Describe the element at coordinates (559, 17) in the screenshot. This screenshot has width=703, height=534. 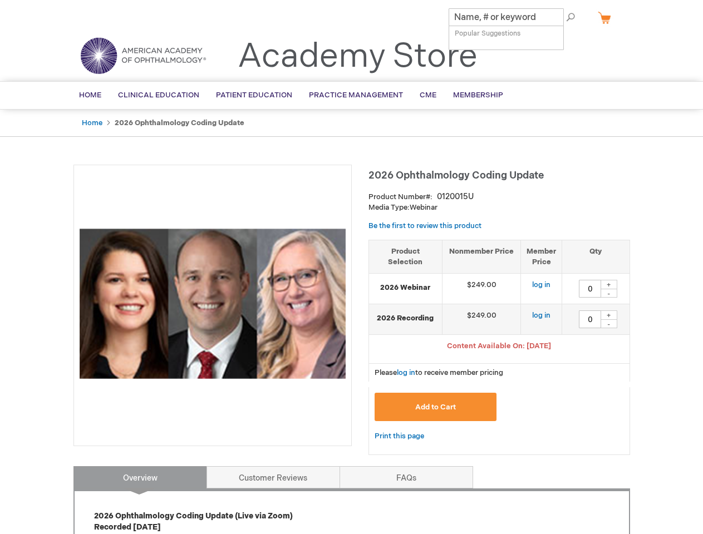
I see `span: Search` at that location.